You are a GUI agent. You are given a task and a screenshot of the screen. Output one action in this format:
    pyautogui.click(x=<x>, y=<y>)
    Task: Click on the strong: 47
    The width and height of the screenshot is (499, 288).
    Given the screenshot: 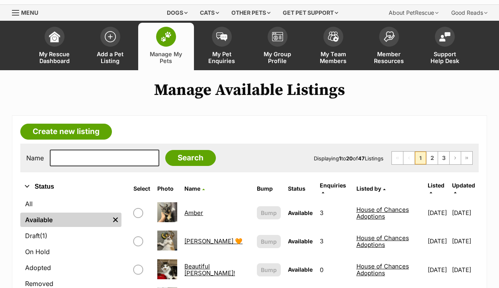 What is the action you would take?
    pyautogui.click(x=361, y=158)
    